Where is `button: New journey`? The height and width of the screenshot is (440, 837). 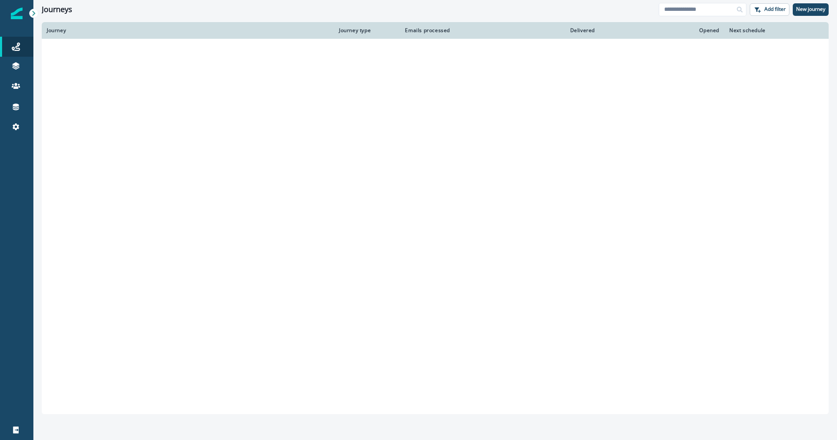
button: New journey is located at coordinates (811, 10).